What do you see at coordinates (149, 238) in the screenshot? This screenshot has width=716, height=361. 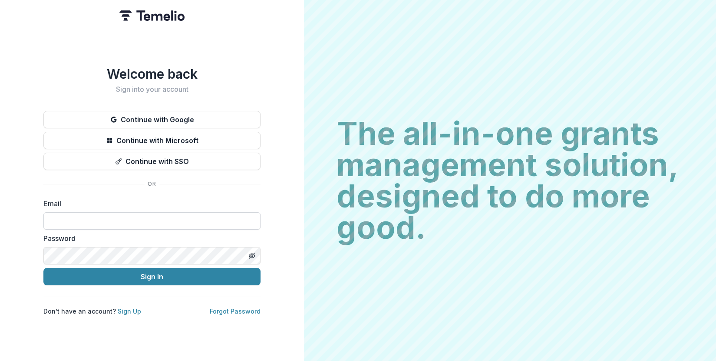 I see `label: Password` at bounding box center [149, 238].